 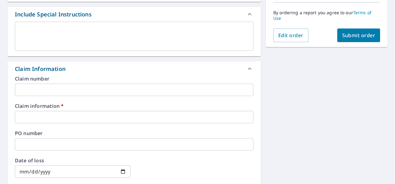 I want to click on label: PO number, so click(x=134, y=134).